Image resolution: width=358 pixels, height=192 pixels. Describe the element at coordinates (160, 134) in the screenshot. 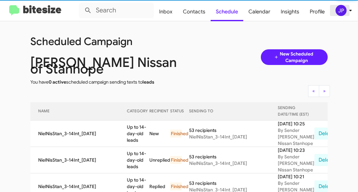

I see `td: New` at that location.